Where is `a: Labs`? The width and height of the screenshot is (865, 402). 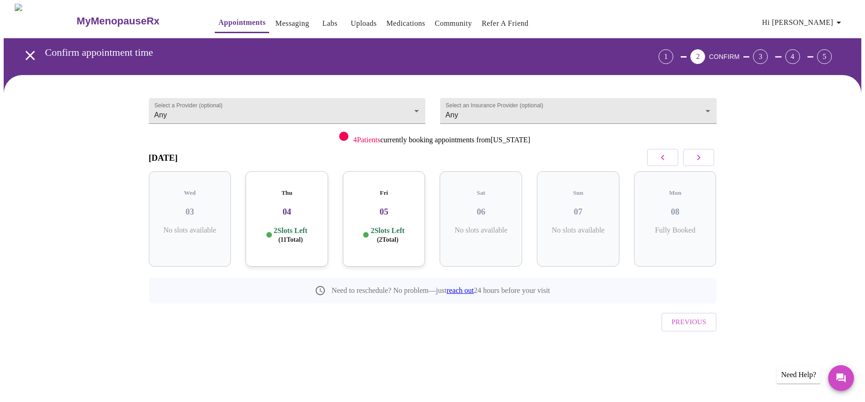
a: Labs is located at coordinates (330, 24).